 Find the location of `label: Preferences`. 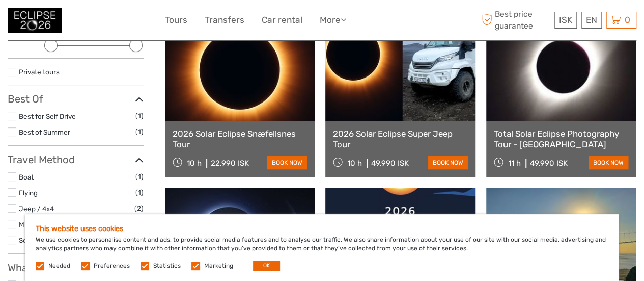

label: Preferences is located at coordinates (112, 266).